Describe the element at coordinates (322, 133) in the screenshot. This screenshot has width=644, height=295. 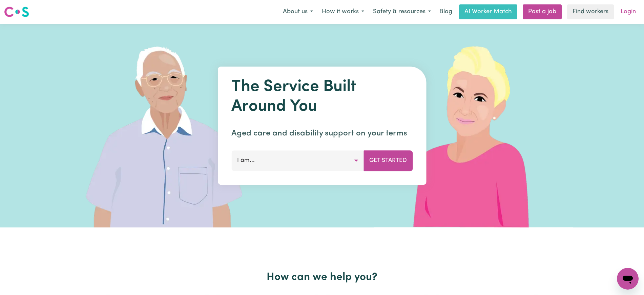
I see `p: Aged care and disability support on your terms` at that location.